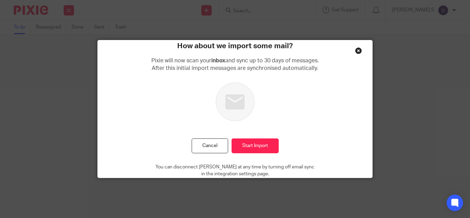 This screenshot has width=470, height=218. I want to click on input: Start Import, so click(255, 145).